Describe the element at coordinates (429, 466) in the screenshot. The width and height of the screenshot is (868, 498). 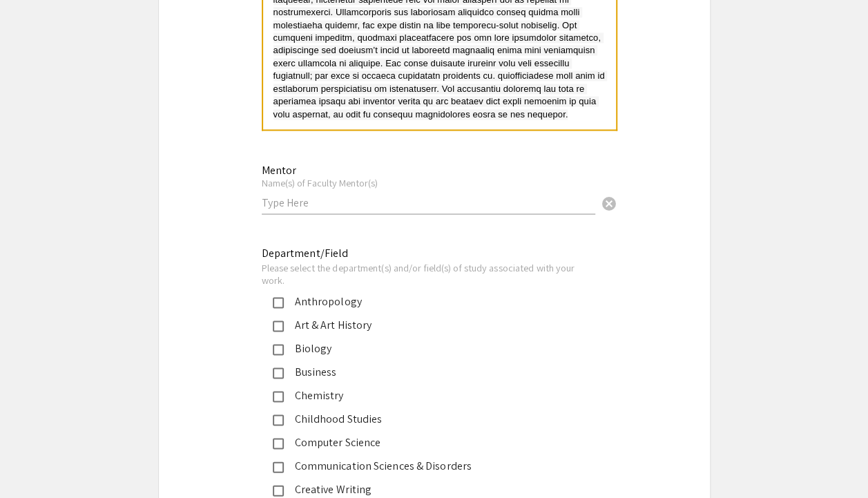
I see `div: Communication Sciences & Disorders` at that location.